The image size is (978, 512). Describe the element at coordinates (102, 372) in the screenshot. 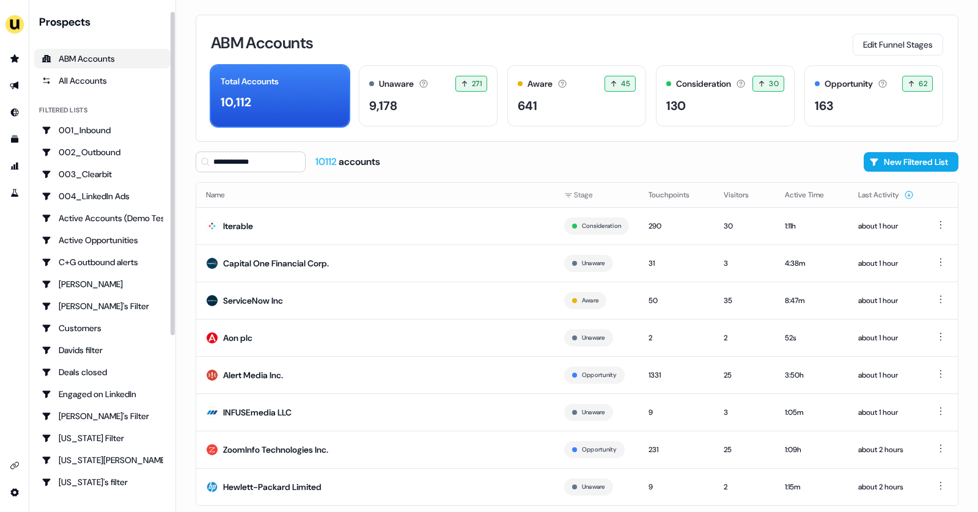

I see `a: Go to Deals closed` at that location.